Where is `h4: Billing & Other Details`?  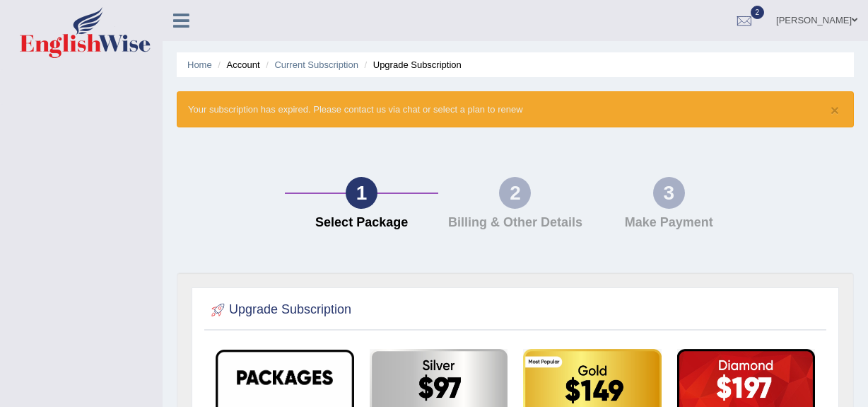 h4: Billing & Other Details is located at coordinates (515, 222).